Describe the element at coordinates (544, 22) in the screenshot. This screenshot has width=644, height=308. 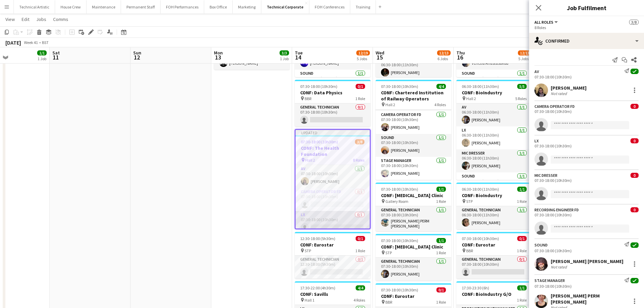
I see `span: All roles` at that location.